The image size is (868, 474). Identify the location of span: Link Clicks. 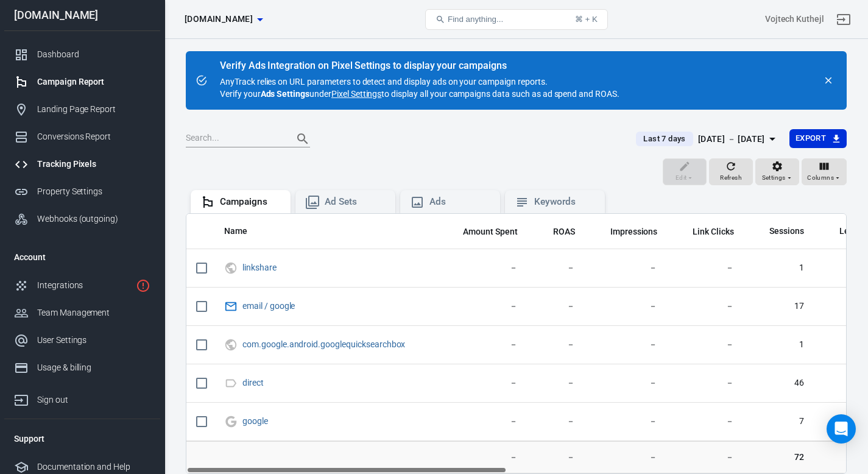
(714, 232).